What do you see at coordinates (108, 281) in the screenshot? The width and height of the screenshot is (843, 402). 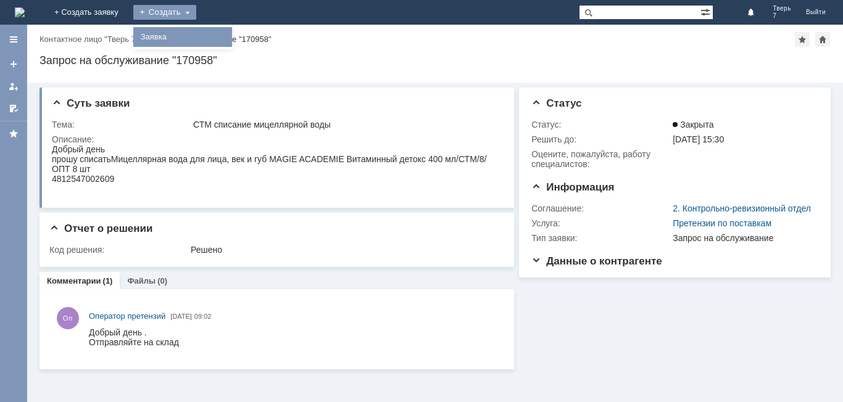 I see `div: (1)` at bounding box center [108, 281].